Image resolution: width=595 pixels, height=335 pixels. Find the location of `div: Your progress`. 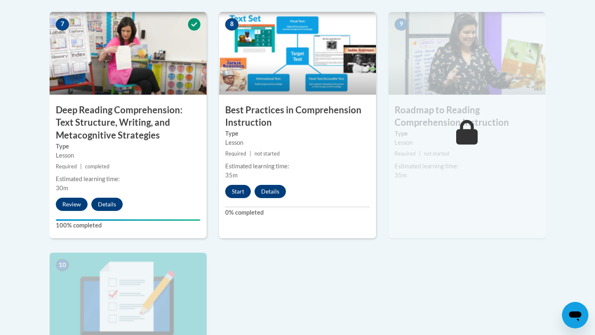

div: Your progress is located at coordinates (128, 220).